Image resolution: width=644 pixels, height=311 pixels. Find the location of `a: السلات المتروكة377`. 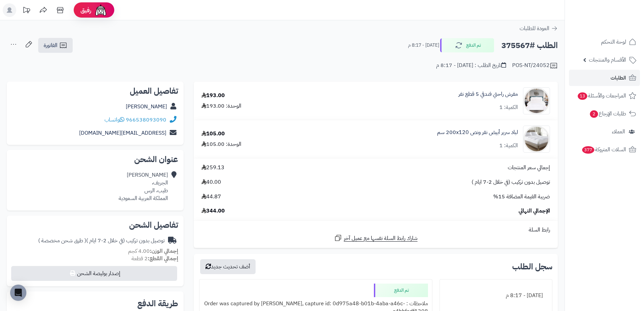

a: السلات المتروكة377 is located at coordinates (605, 149).